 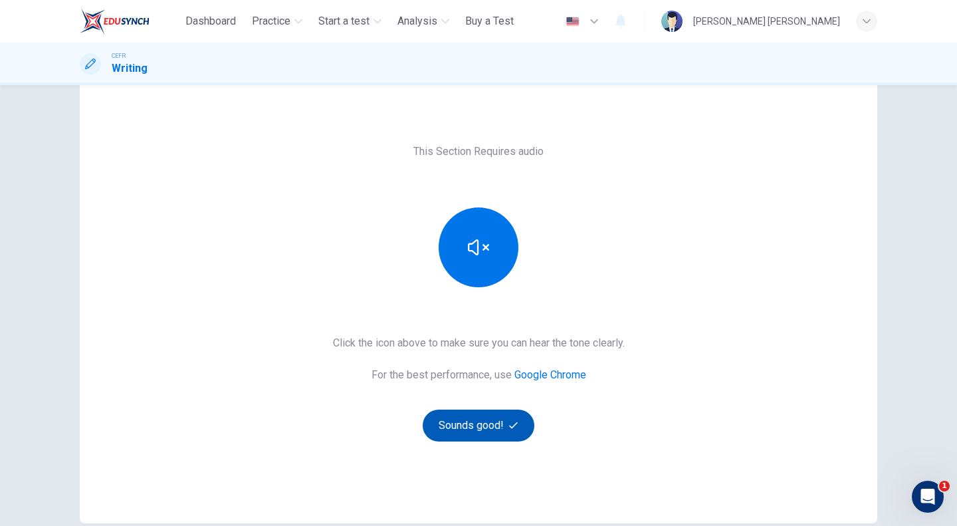 What do you see at coordinates (672, 21) in the screenshot?
I see `img: Profile picture` at bounding box center [672, 21].